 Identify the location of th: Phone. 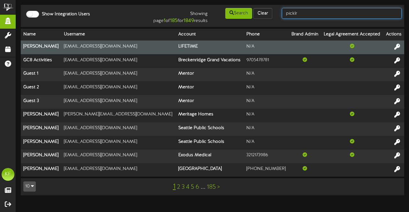
(266, 34).